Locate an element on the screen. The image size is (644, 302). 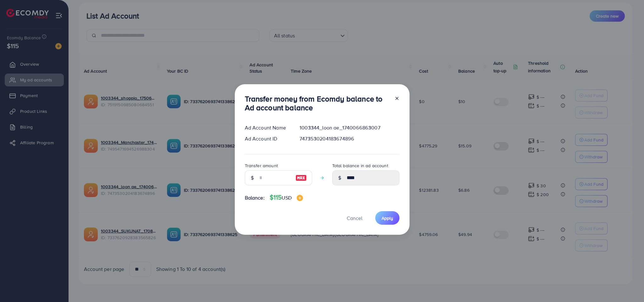
button: Cancel is located at coordinates (355, 218).